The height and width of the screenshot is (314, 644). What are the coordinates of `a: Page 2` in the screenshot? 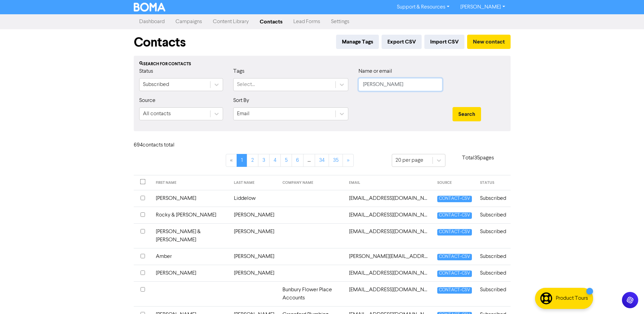 It's located at (252, 160).